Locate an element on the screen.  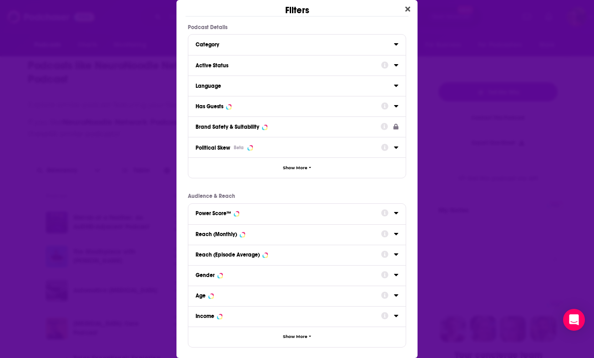
button: Language is located at coordinates (295, 85).